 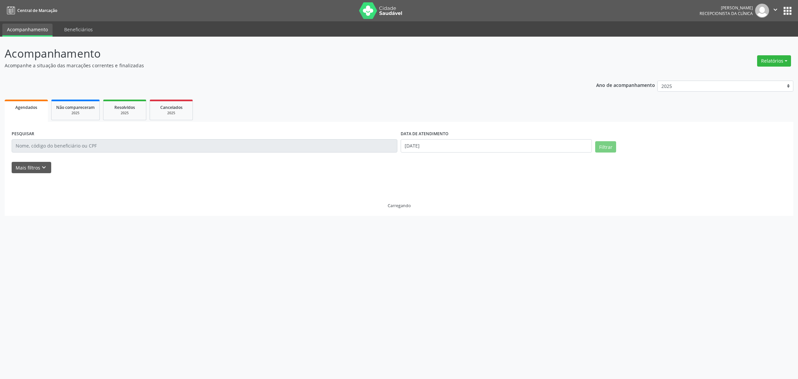 What do you see at coordinates (31, 167) in the screenshot?
I see `button: Mais filtroskeyboard_arrow_down` at bounding box center [31, 167].